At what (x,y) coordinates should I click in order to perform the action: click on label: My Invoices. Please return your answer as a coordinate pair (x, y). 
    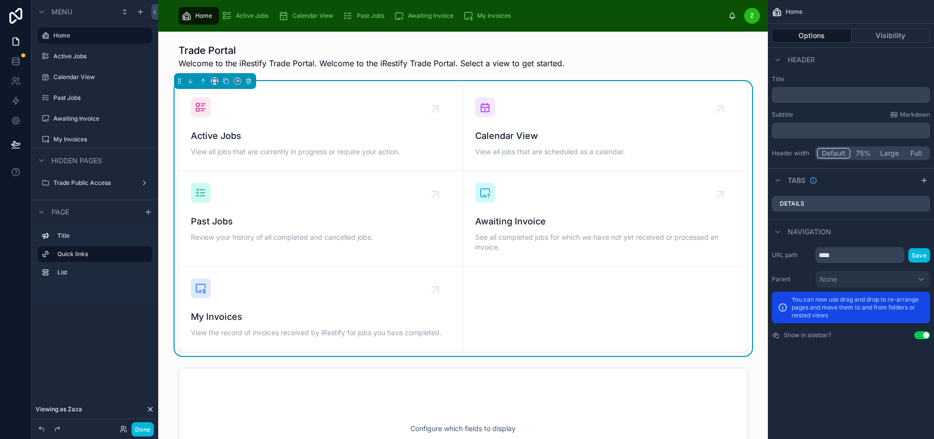
    Looking at the image, I should click on (100, 139).